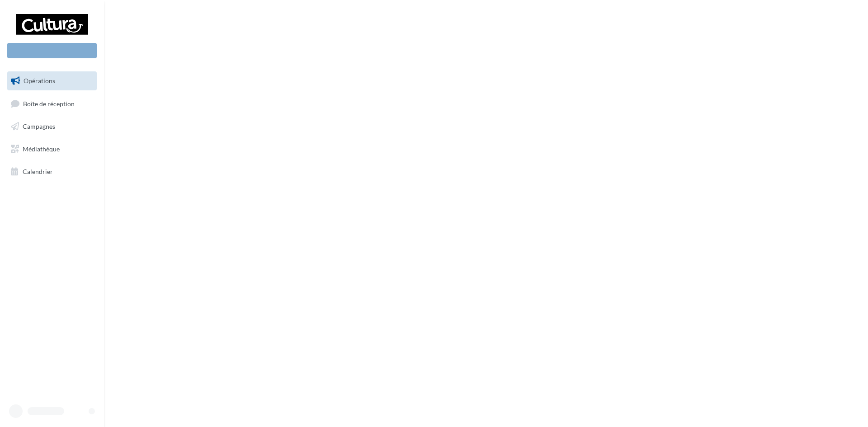 The height and width of the screenshot is (427, 868). What do you see at coordinates (37, 170) in the screenshot?
I see `span: Calendrier` at bounding box center [37, 170].